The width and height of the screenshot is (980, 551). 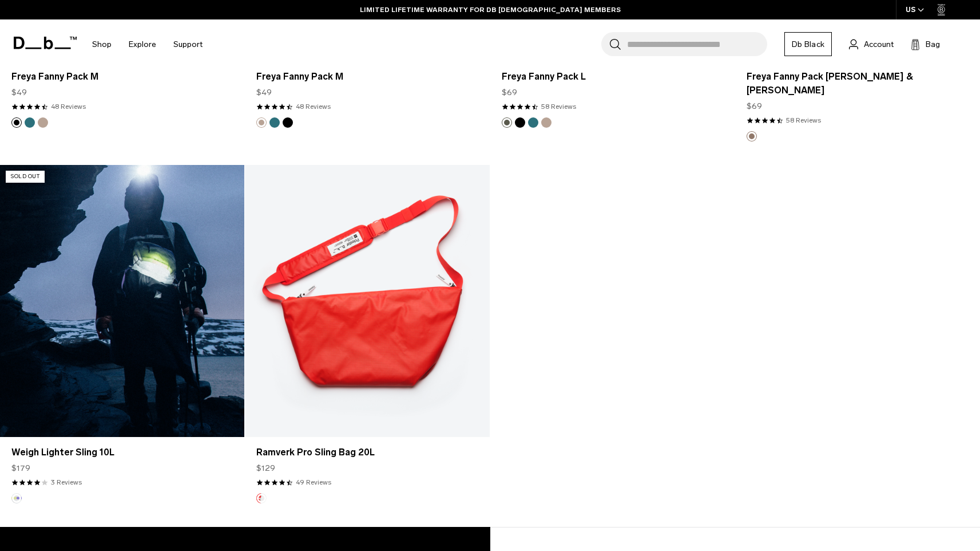 What do you see at coordinates (143, 44) in the screenshot?
I see `a: Explore` at bounding box center [143, 44].